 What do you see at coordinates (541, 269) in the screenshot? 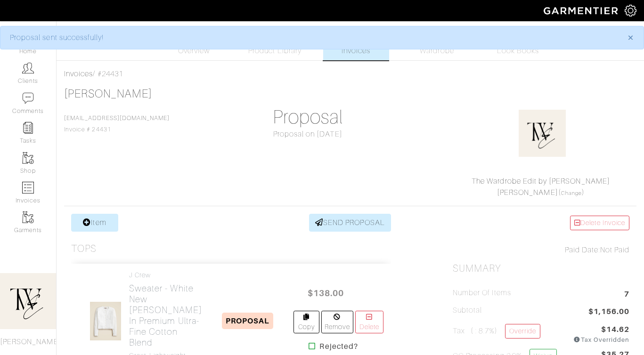
I see `h2: Summary` at bounding box center [541, 269].